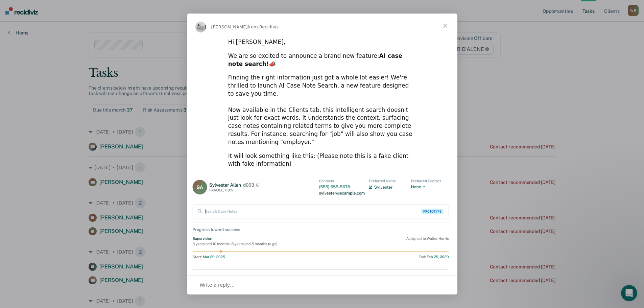  What do you see at coordinates (322, 285) in the screenshot?
I see `div: Open conversation and reply` at bounding box center [322, 285].